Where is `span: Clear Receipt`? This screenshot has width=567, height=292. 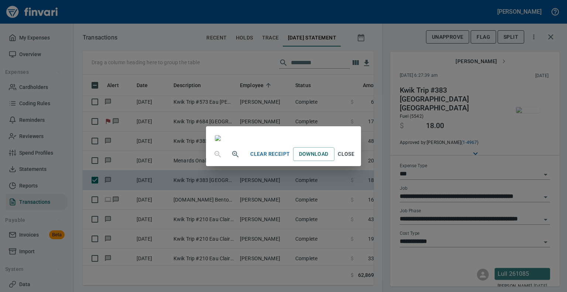
span: Clear Receipt is located at coordinates (270, 154).